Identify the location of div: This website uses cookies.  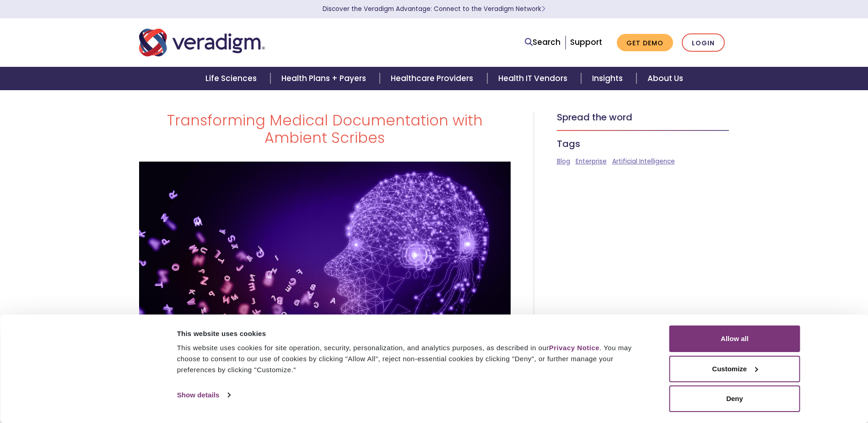
(413, 334).